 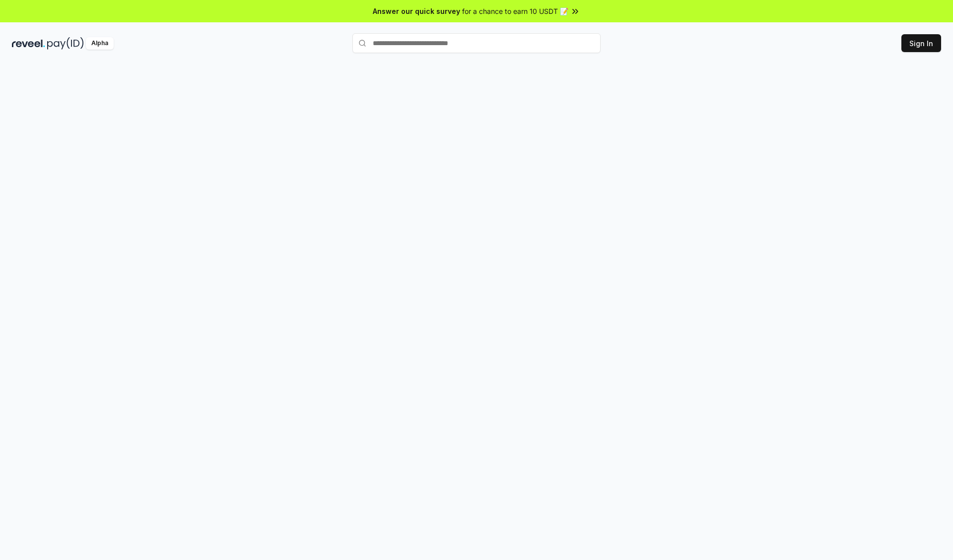 I want to click on div: Alpha, so click(x=100, y=43).